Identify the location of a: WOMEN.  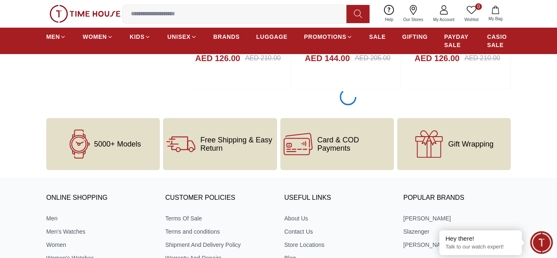
(98, 37).